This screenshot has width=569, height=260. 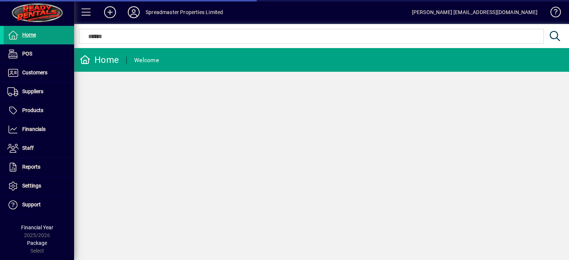 What do you see at coordinates (184, 12) in the screenshot?
I see `div: Spreadmaster Properties Limited` at bounding box center [184, 12].